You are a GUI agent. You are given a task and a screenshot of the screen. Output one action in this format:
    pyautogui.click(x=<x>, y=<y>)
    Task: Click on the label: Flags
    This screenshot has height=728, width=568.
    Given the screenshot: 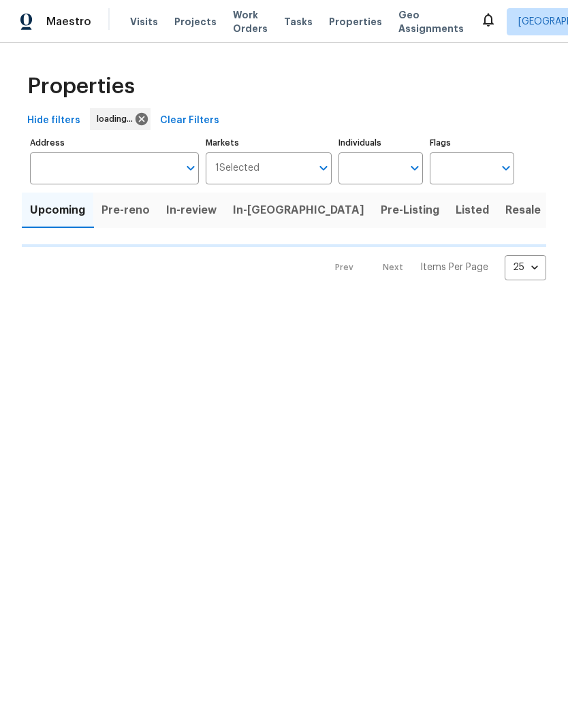 What is the action you would take?
    pyautogui.click(x=472, y=143)
    